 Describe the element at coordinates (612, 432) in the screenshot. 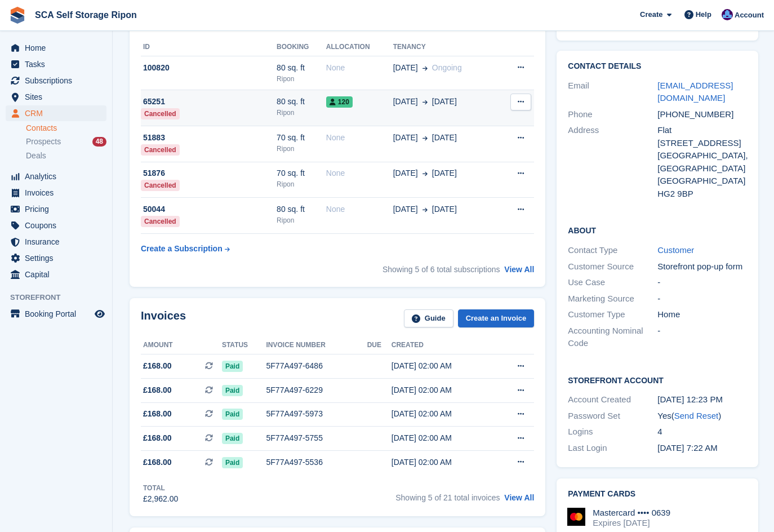

I see `div: Logins` at that location.